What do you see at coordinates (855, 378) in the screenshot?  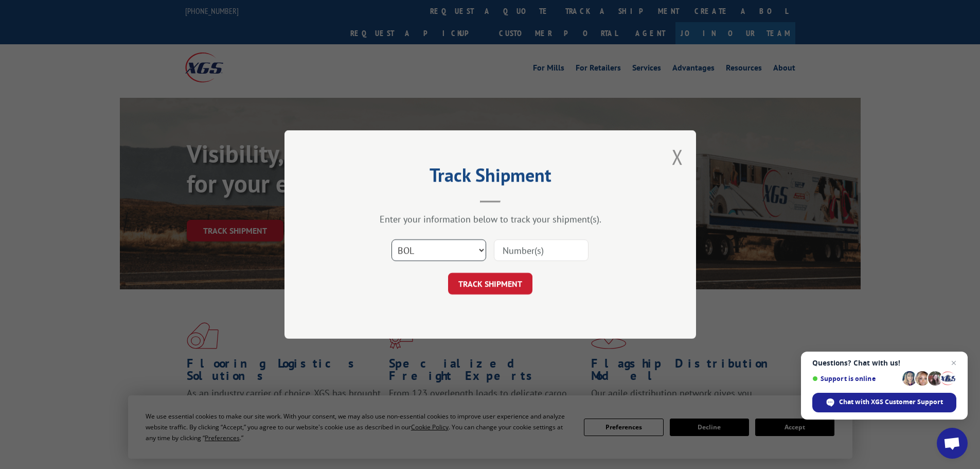 I see `span: Support is online` at bounding box center [855, 378].